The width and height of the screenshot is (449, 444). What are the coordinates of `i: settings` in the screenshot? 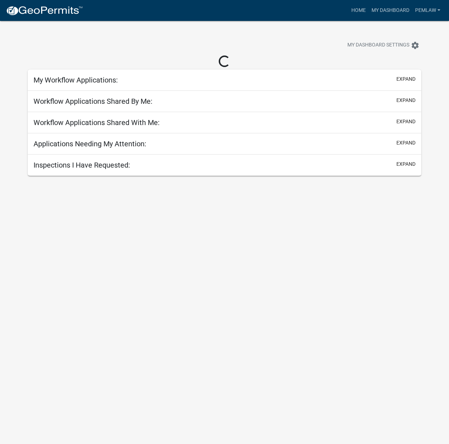 It's located at (415, 45).